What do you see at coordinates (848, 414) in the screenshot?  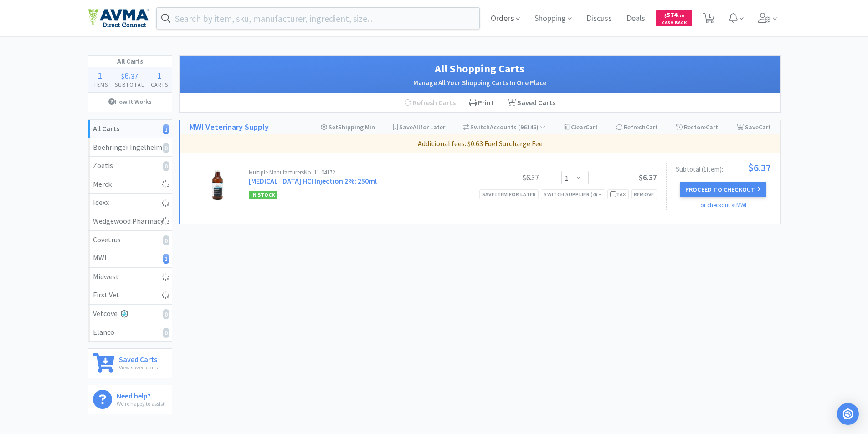 I see `div: Open Intercom Messenger` at bounding box center [848, 414].